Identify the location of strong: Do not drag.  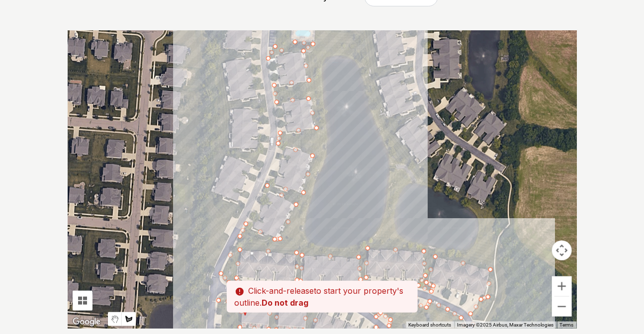
(286, 303).